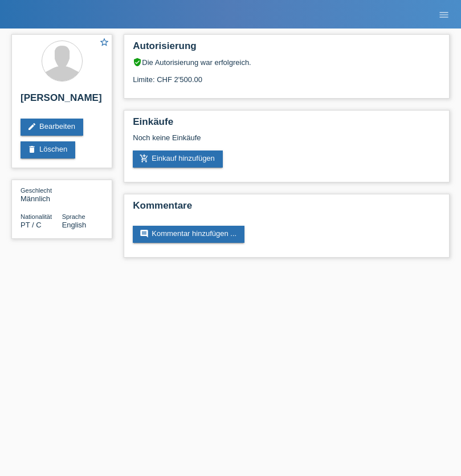 This screenshot has width=461, height=476. I want to click on h2: Einkäufe, so click(286, 125).